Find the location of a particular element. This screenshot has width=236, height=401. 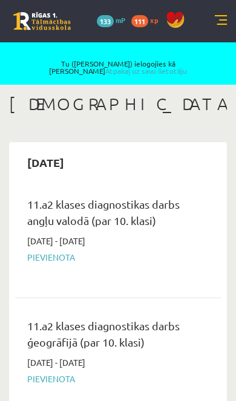

a: Atpakaļ uz savu lietotāju is located at coordinates (146, 71).